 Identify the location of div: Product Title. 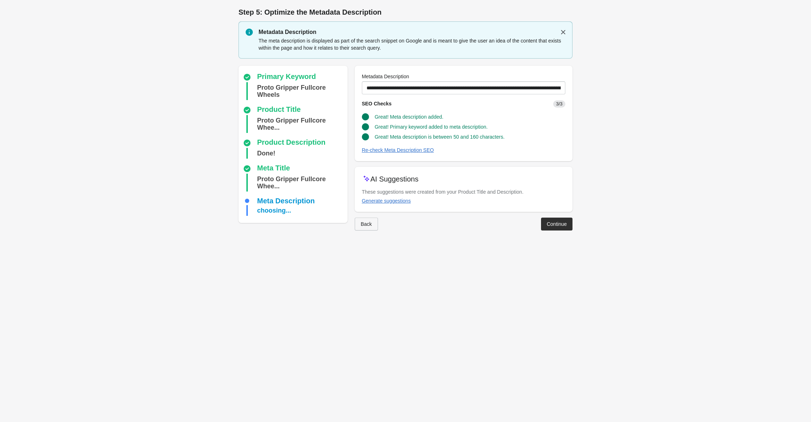
(279, 110).